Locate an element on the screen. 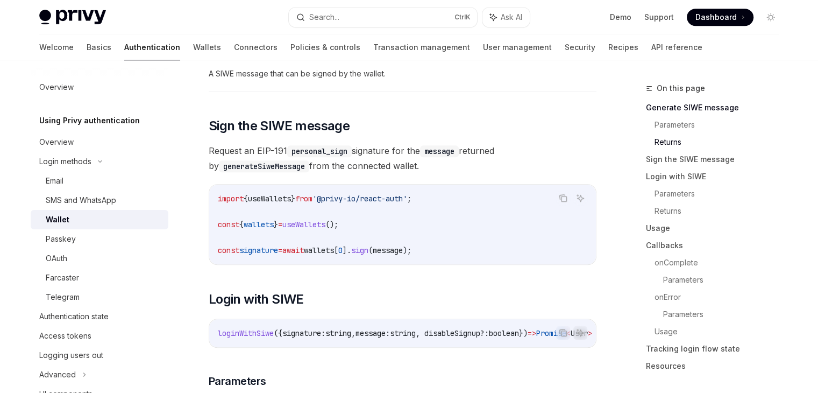 This screenshot has height=393, width=818. a: Passkey is located at coordinates (99, 239).